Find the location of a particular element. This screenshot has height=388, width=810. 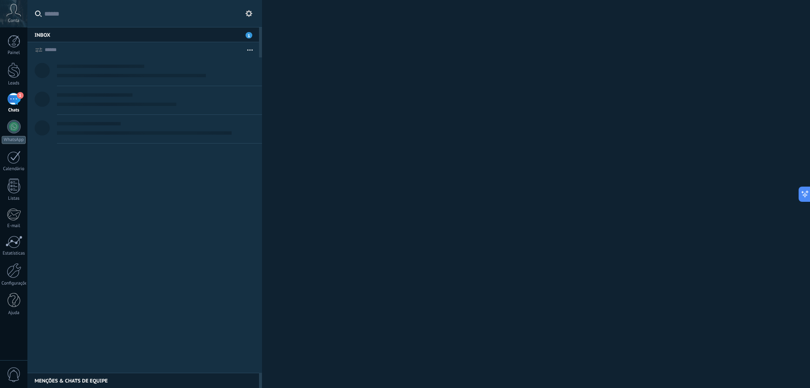

div: Leads is located at coordinates (14, 83).